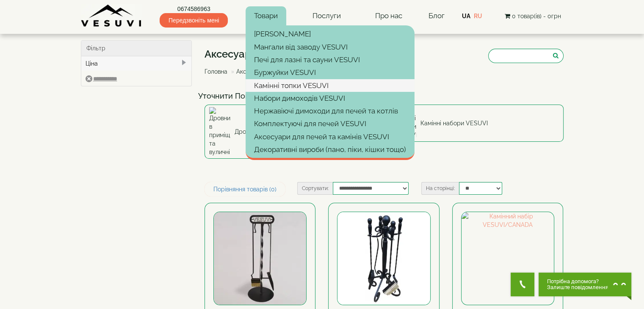 This screenshot has width=644, height=309. Describe the element at coordinates (577, 281) in the screenshot. I see `span: Потрібна допомога?` at that location.